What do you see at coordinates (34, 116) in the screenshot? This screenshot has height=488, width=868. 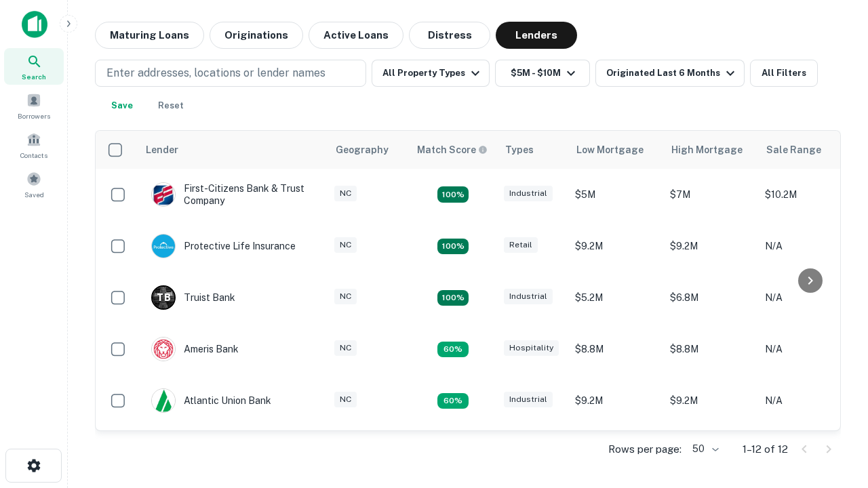 I see `span: Borrowers` at bounding box center [34, 116].